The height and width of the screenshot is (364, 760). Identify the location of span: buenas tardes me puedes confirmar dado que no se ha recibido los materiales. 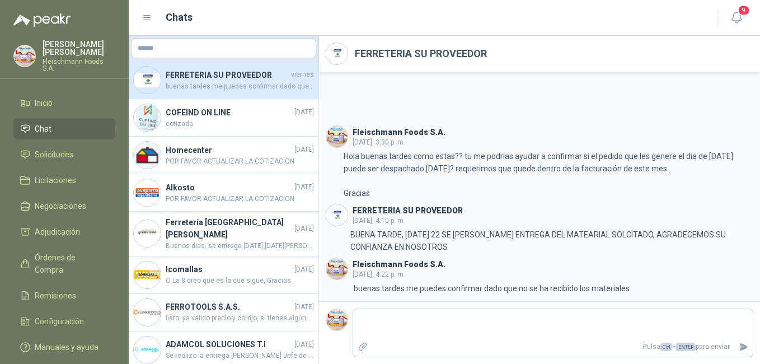
(240, 86).